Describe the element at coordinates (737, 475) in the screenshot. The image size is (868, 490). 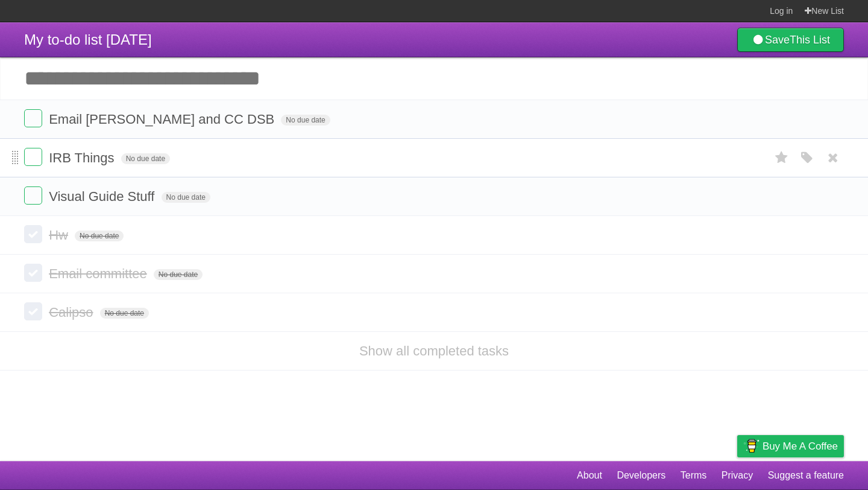
I see `a: Privacy` at that location.